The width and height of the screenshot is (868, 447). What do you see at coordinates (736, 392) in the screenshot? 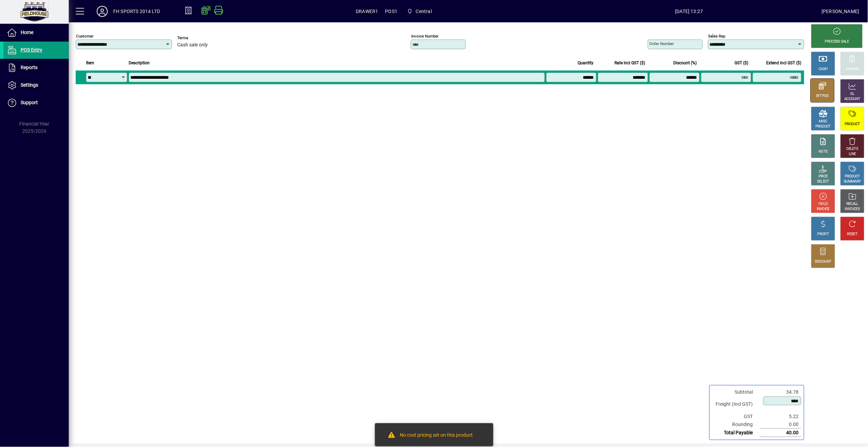
I see `td: Subtotal` at bounding box center [736, 392].